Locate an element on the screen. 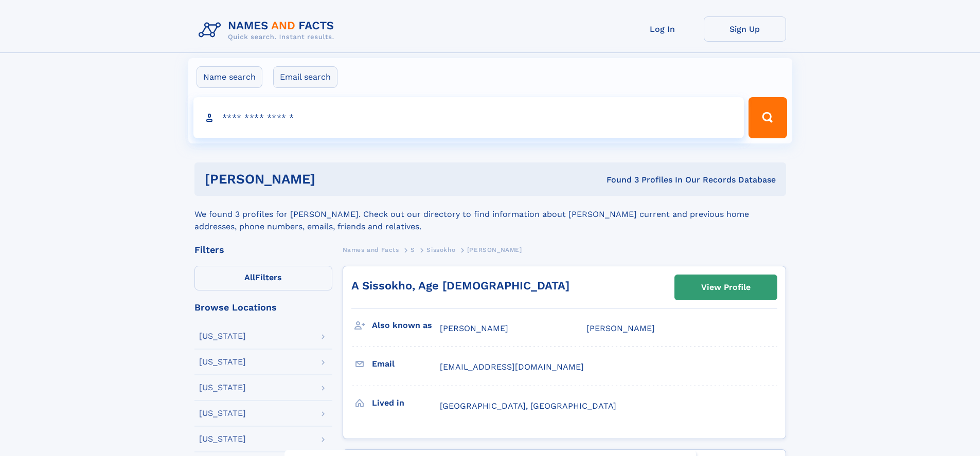 The width and height of the screenshot is (980, 456). span: All is located at coordinates (249, 277).